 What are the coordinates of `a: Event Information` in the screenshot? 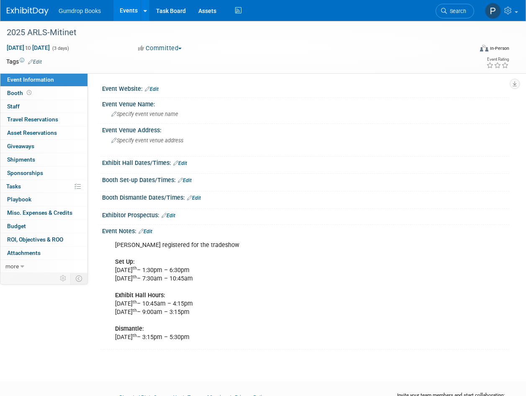 It's located at (44, 79).